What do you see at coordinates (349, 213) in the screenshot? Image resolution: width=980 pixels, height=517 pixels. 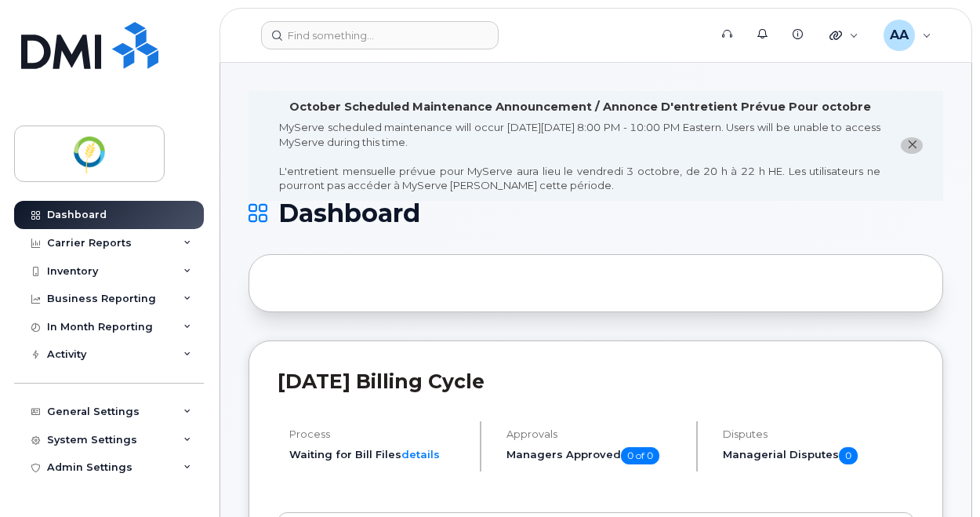 I see `span: Dashboard` at bounding box center [349, 213].